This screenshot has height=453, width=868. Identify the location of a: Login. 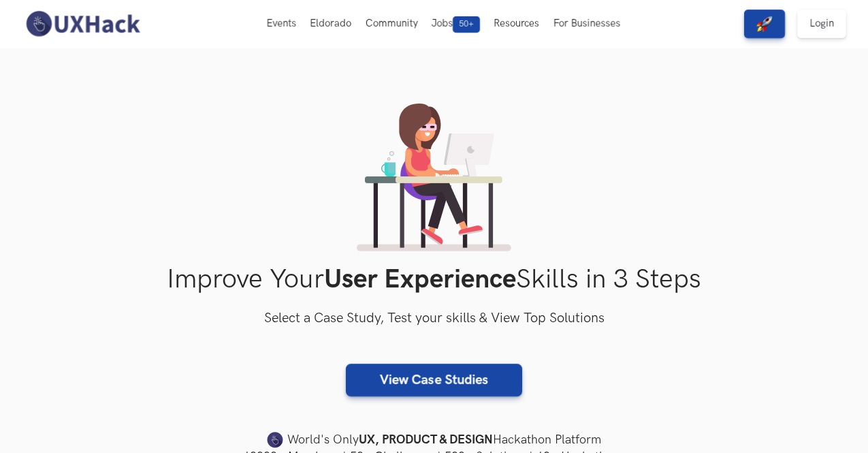
(822, 24).